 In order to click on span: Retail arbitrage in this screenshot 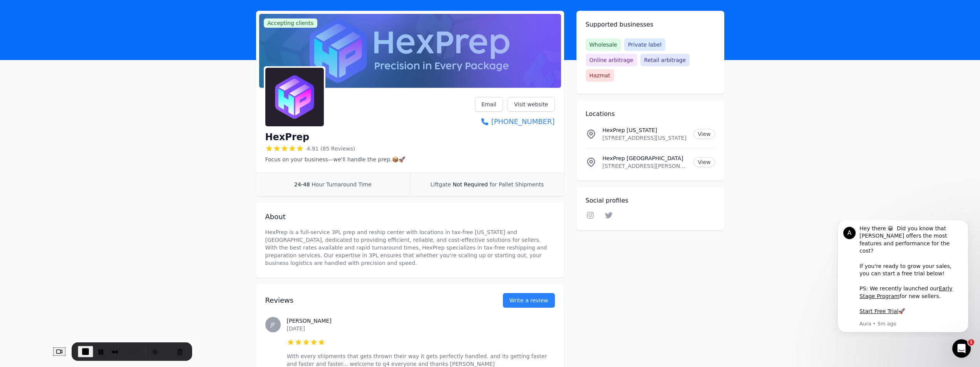, I will do `click(665, 60)`.